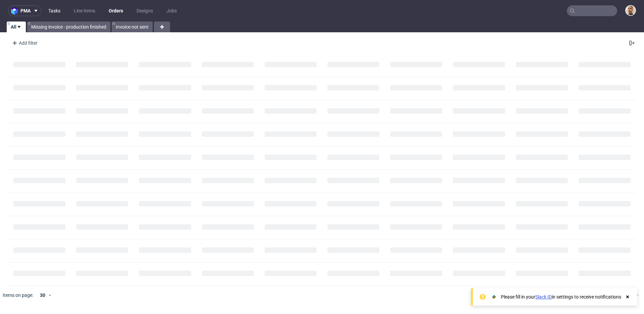 The image size is (644, 314). Describe the element at coordinates (494, 296) in the screenshot. I see `img: Slack` at that location.